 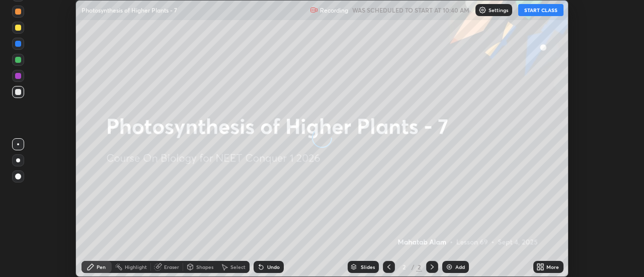 What do you see at coordinates (334, 10) in the screenshot?
I see `p: Recording` at bounding box center [334, 10].